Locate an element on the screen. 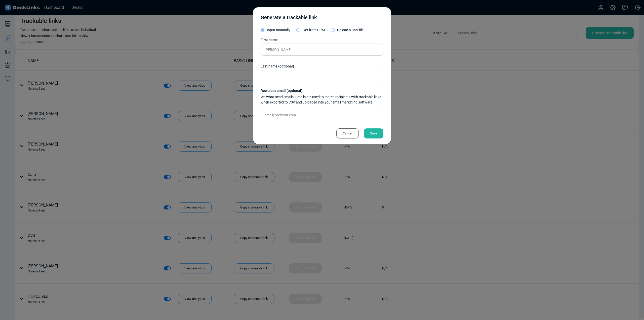 The width and height of the screenshot is (644, 320). input: email@domain.com is located at coordinates (322, 115).